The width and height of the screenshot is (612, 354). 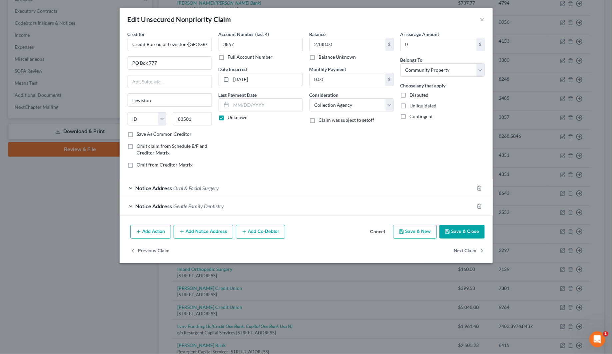 I want to click on label: Monthly Payment, so click(x=328, y=69).